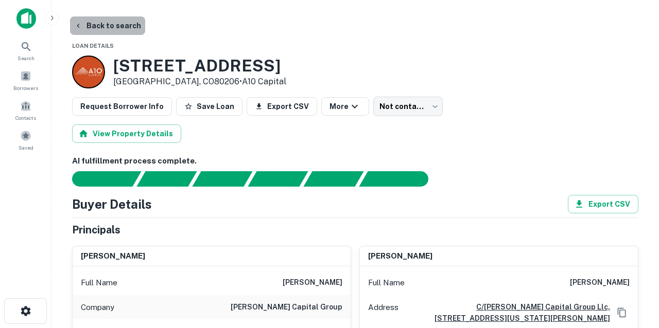 Image resolution: width=659 pixels, height=328 pixels. I want to click on div: Principals found, AI now looking for contact information..., so click(277, 179).